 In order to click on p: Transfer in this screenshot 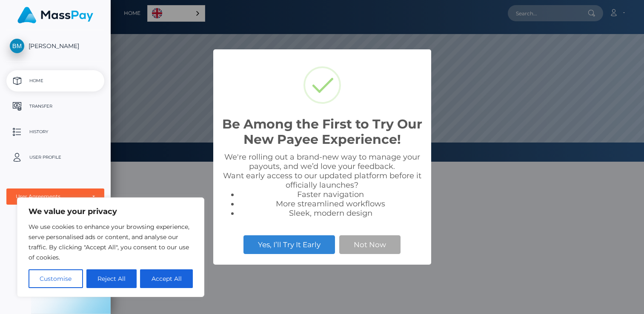, I will do `click(56, 106)`.